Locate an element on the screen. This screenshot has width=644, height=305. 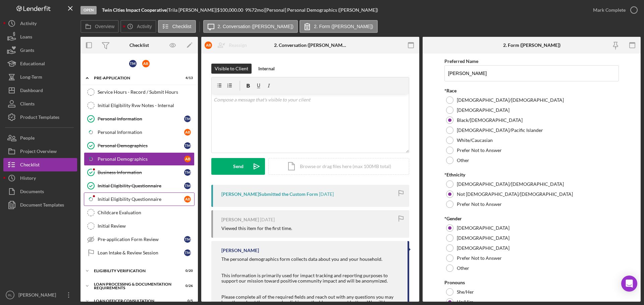
a: Documents is located at coordinates (40, 192).